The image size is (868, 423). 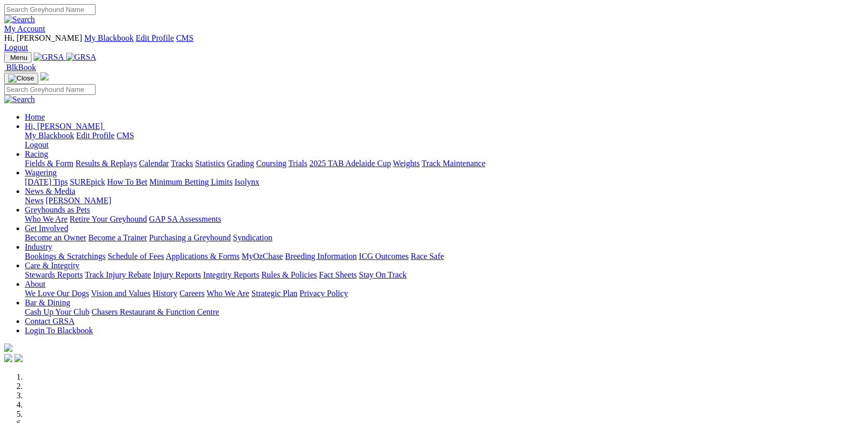 I want to click on a: Industry, so click(x=38, y=247).